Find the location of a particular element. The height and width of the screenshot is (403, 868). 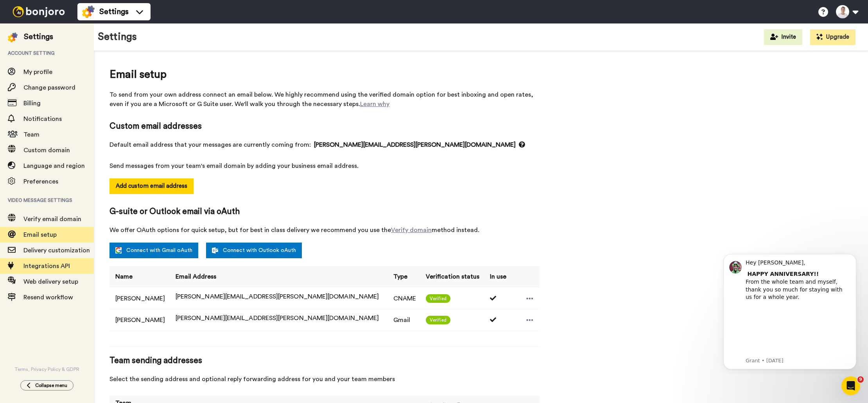

span: Collapse menu is located at coordinates (51, 385).